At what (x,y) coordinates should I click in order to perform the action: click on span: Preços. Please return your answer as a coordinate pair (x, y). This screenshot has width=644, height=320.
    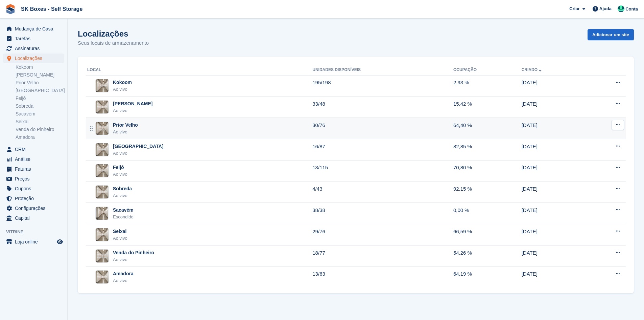
    Looking at the image, I should click on (36, 179).